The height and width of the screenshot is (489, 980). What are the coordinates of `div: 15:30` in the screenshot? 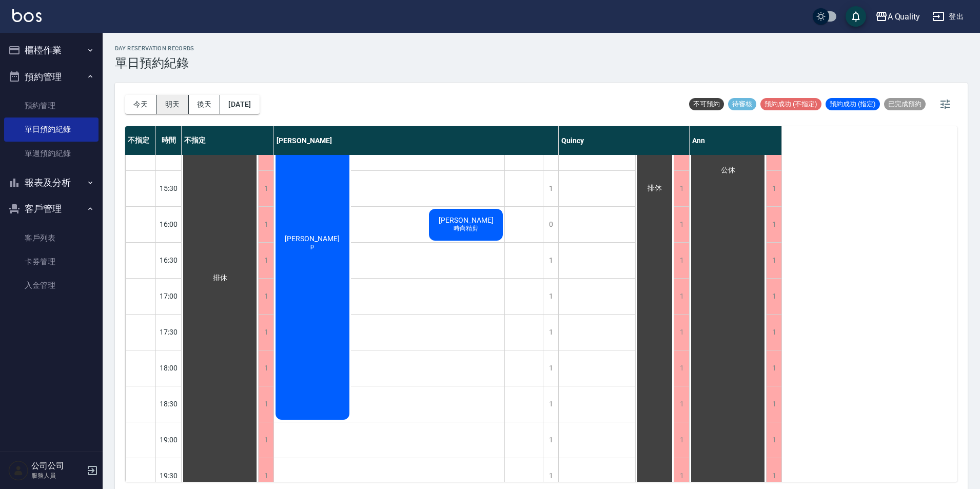 It's located at (169, 188).